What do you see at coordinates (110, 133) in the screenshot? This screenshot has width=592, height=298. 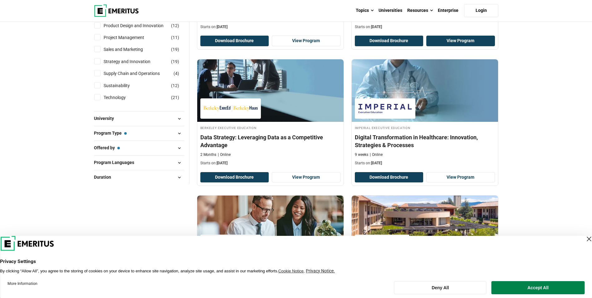 I see `span: Program Type` at bounding box center [110, 133].